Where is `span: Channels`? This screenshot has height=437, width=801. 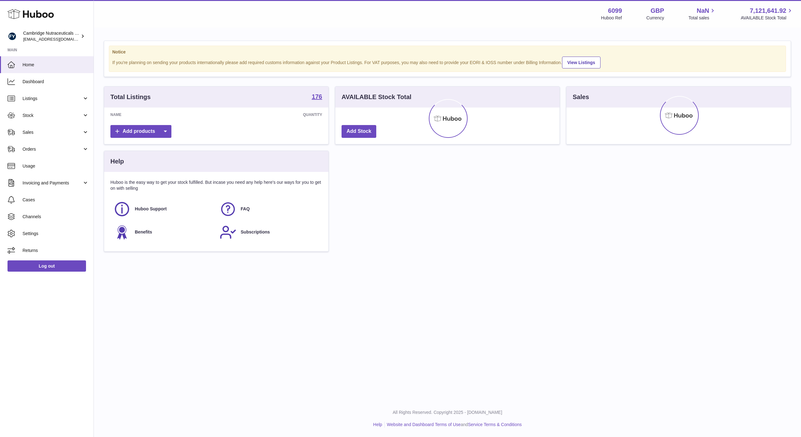 span: Channels is located at coordinates (56, 217).